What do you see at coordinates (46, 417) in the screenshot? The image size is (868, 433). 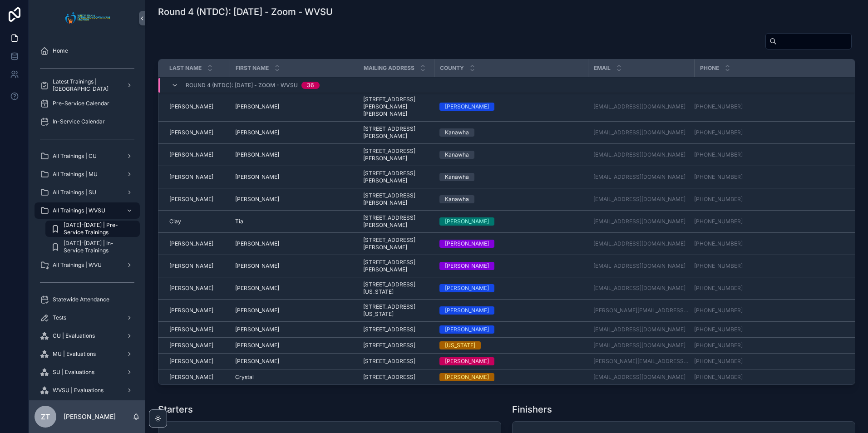 I see `span: ZT` at bounding box center [46, 417].